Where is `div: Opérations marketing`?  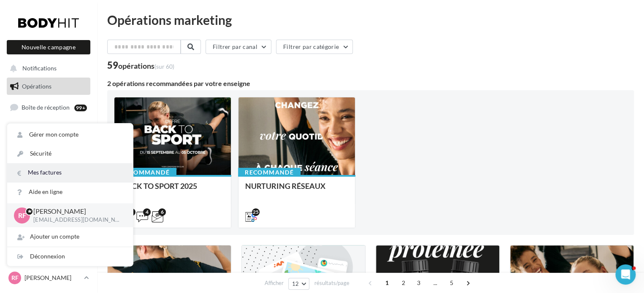 div: Opérations marketing is located at coordinates (370, 20).